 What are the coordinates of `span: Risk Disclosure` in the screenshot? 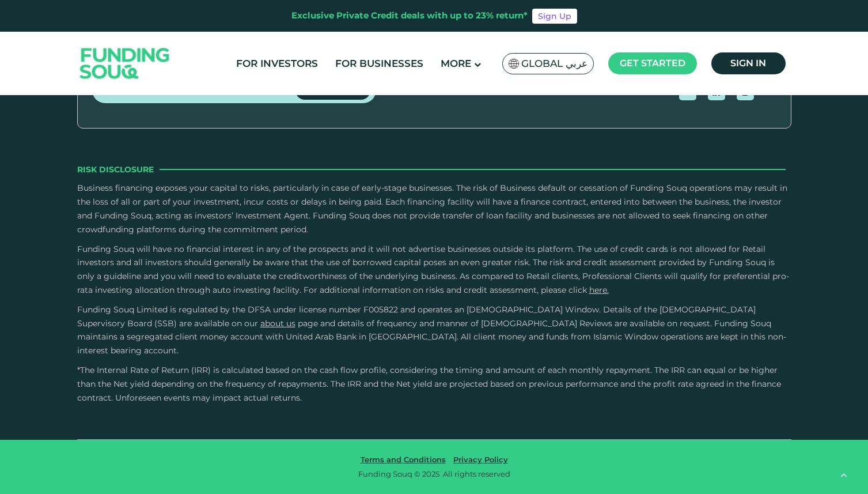 It's located at (115, 170).